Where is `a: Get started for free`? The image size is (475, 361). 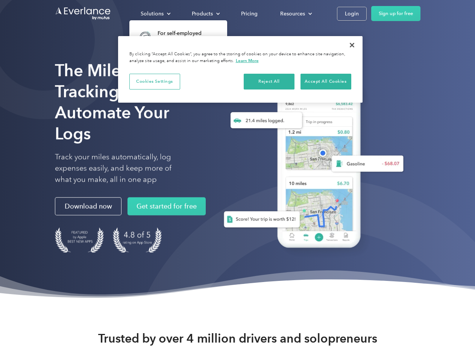
a: Get started for free is located at coordinates (167, 207).